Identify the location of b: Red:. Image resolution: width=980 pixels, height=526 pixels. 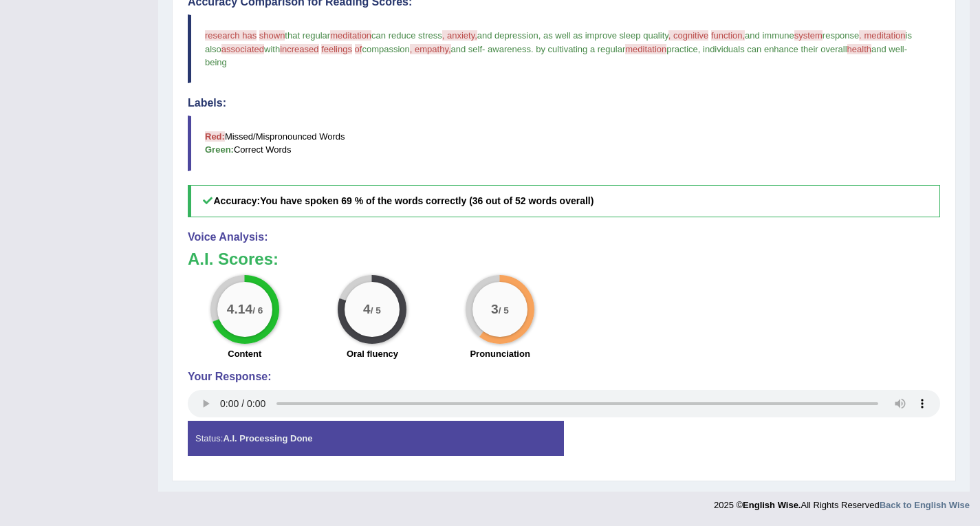
(214, 136).